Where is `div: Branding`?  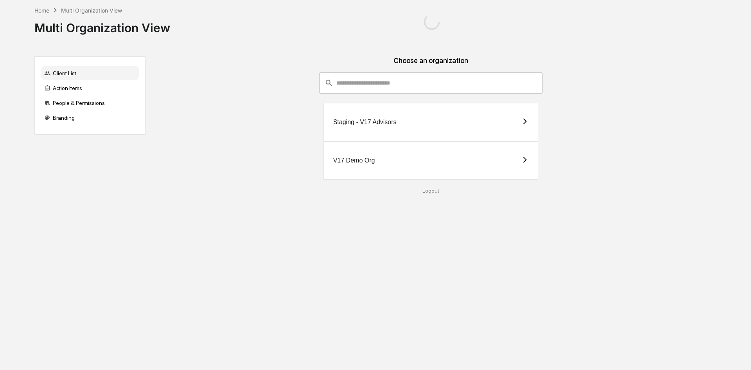
div: Branding is located at coordinates (90, 118).